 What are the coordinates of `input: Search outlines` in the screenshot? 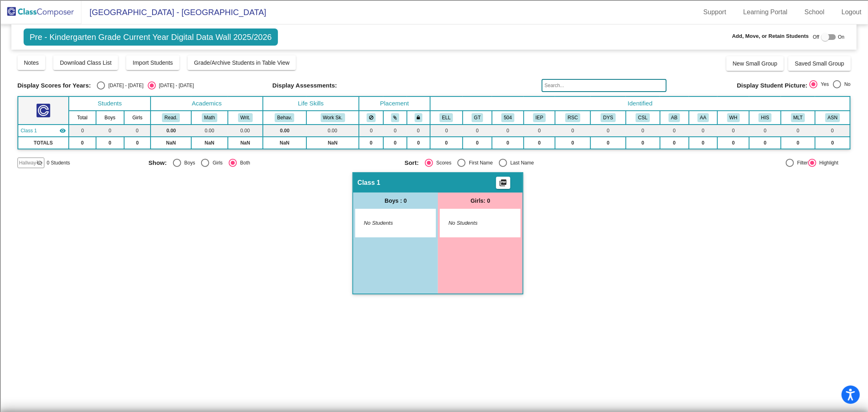 It's located at (39, 15).